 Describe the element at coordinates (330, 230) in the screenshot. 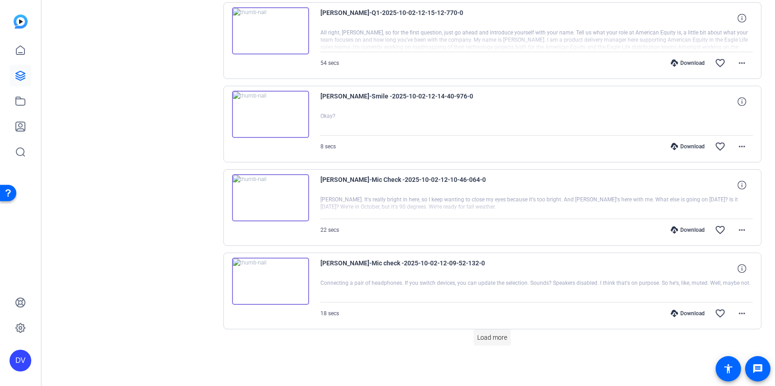

I see `span: 22 secs` at that location.